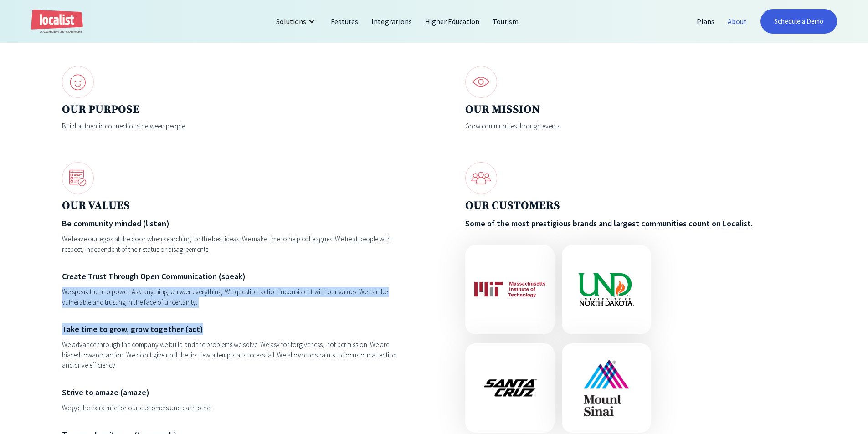  What do you see at coordinates (232, 392) in the screenshot?
I see `h6: Strive to amaze (amaze)` at bounding box center [232, 392].